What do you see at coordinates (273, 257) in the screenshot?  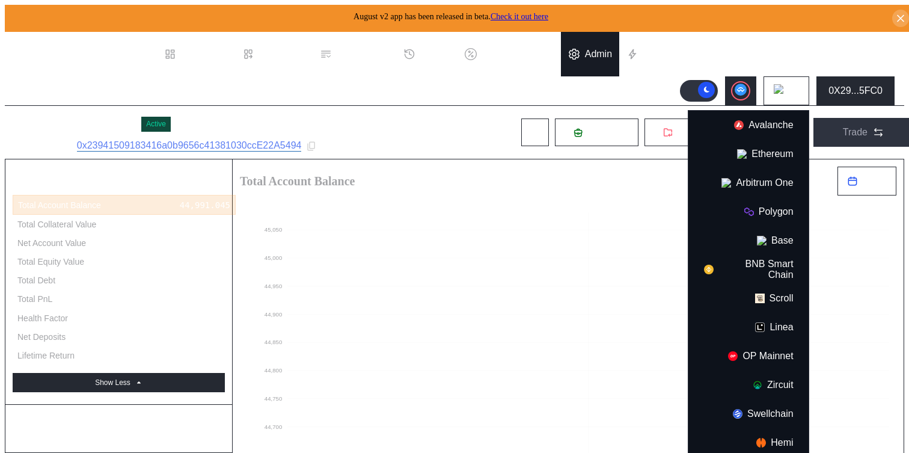 I see `text: 45,000` at bounding box center [273, 257].